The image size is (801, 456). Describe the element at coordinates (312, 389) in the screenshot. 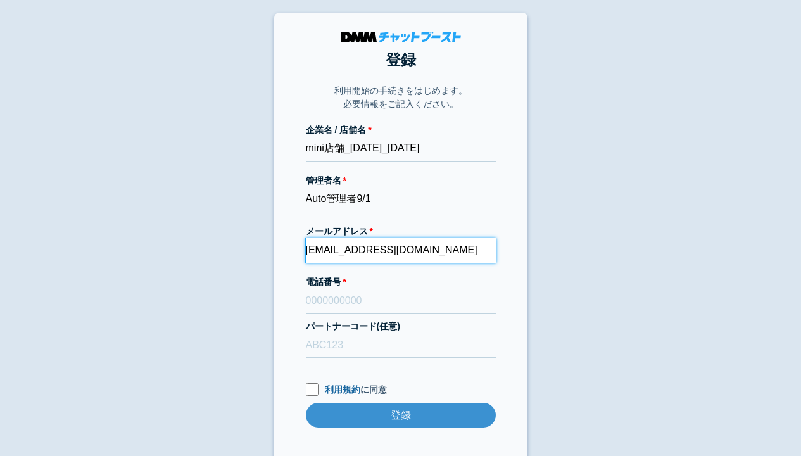

I see `input: 利用規約に同意` at that location.